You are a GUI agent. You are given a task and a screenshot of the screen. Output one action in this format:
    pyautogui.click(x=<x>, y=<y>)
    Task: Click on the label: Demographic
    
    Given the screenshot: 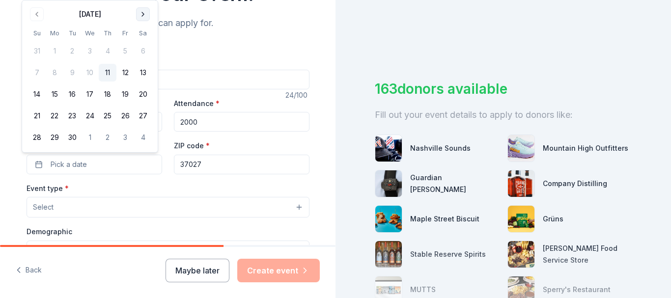 What is the action you would take?
    pyautogui.click(x=49, y=232)
    